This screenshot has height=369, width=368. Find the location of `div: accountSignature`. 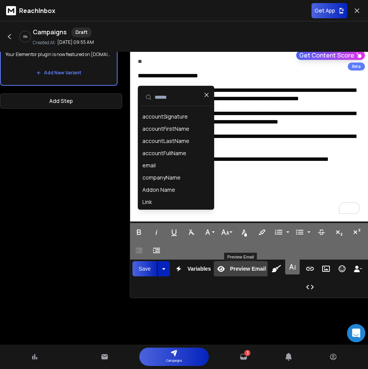

div: accountSignature is located at coordinates (165, 117).